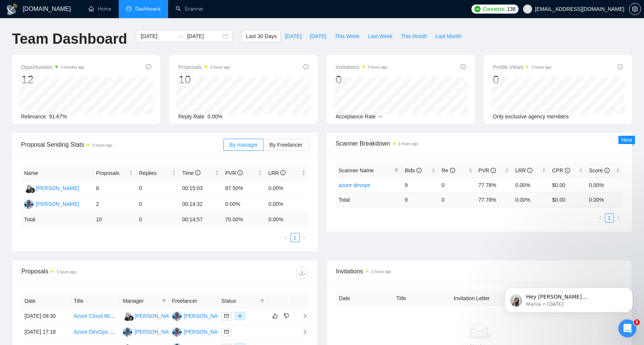 The height and width of the screenshot is (345, 644). I want to click on h1: Team Dashboard, so click(70, 39).